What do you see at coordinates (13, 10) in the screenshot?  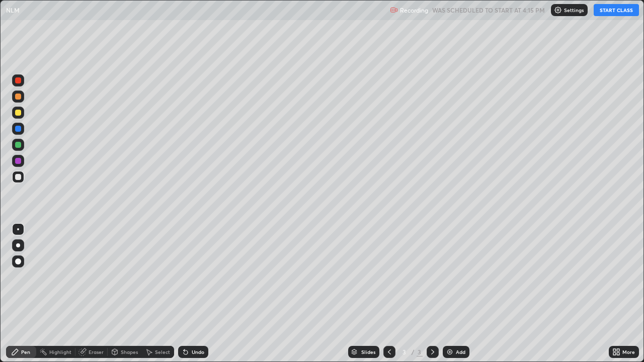 I see `p: NLM` at bounding box center [13, 10].